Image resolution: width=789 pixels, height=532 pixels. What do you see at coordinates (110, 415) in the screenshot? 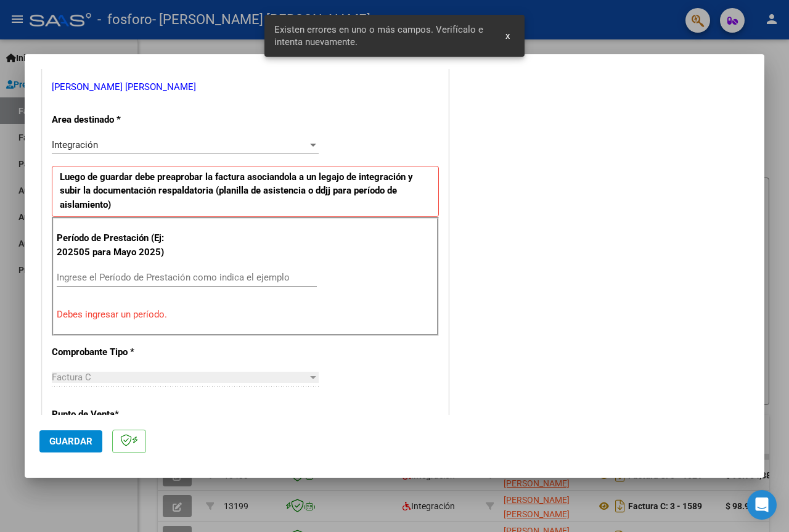
I see `p: Punto de Venta` at bounding box center [110, 415].